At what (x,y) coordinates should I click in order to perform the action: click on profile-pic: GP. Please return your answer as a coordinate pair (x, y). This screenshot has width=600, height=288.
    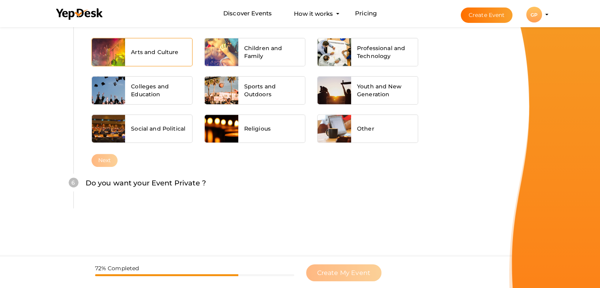
    Looking at the image, I should click on (534, 15).